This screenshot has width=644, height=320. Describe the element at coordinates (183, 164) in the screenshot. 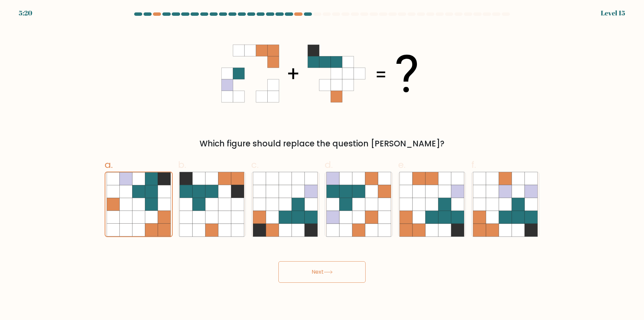

I see `span: b.` at that location.